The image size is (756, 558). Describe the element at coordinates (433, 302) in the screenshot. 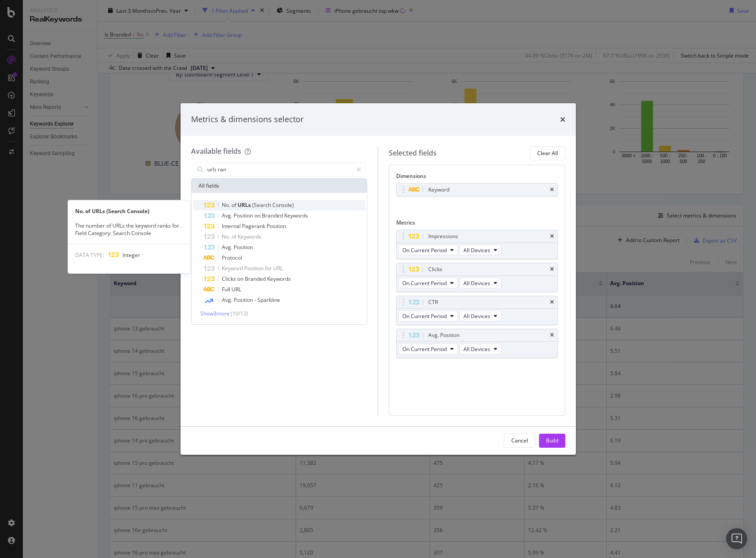

I see `div: CTR` at that location.